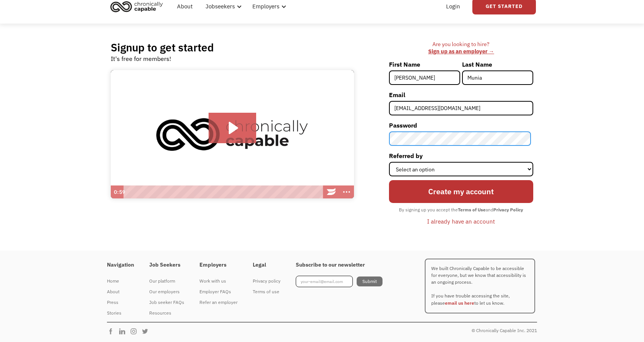 The height and width of the screenshot is (342, 644). What do you see at coordinates (224, 192) in the screenshot?
I see `div: Playbar` at bounding box center [224, 192].